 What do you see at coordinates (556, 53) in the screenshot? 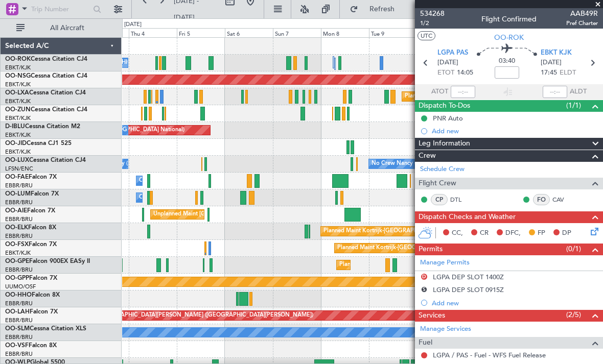
I see `span: EBKT KJK` at bounding box center [556, 53].